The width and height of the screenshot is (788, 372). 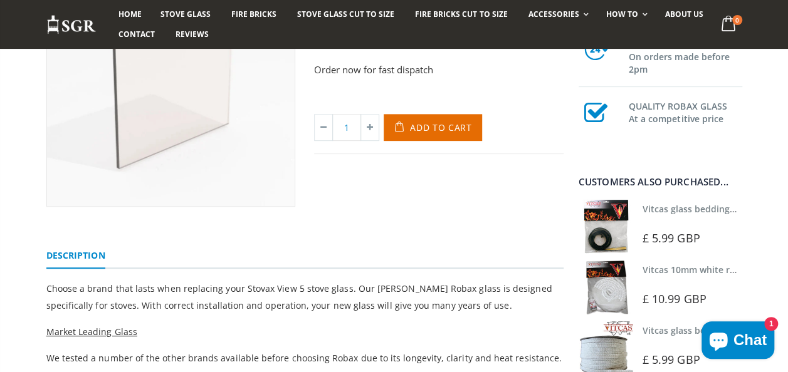 What do you see at coordinates (76, 256) in the screenshot?
I see `a: Description` at bounding box center [76, 256].